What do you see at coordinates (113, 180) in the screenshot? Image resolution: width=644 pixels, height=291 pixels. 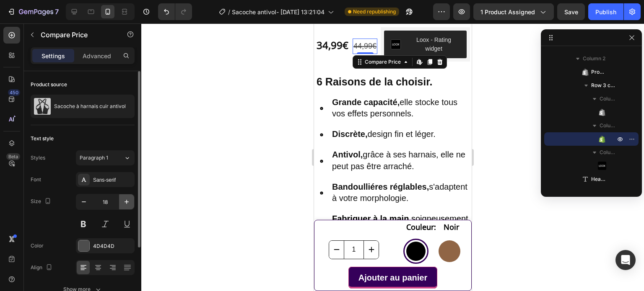 I see `div: Sans-serif` at bounding box center [113, 180].